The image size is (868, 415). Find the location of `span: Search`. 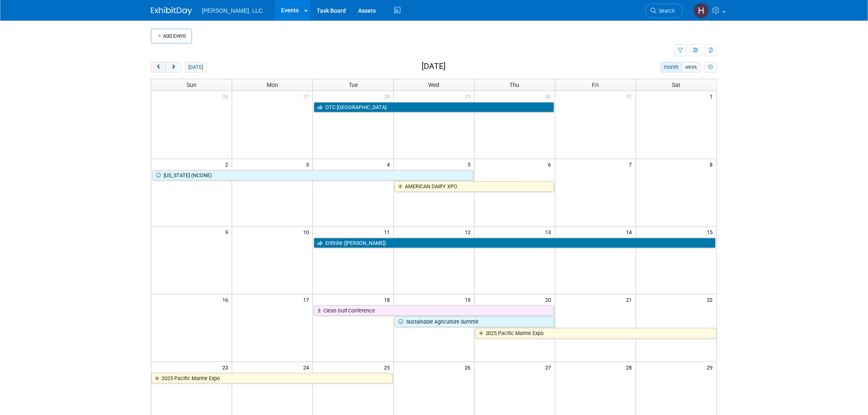

span: Search is located at coordinates (666, 10).